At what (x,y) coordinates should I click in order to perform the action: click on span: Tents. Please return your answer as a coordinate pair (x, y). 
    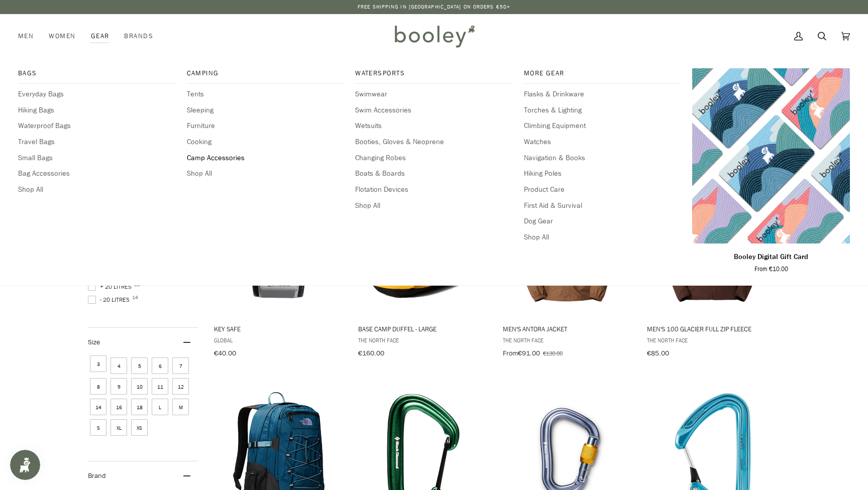
    Looking at the image, I should click on (266, 95).